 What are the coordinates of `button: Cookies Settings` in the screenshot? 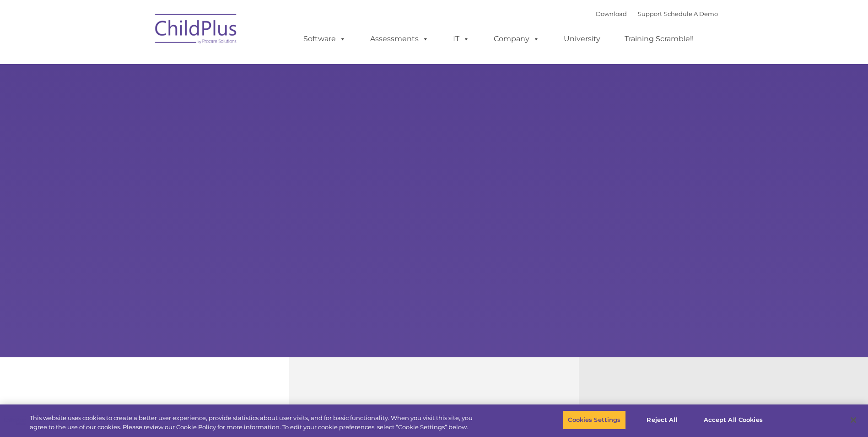 It's located at (594, 420).